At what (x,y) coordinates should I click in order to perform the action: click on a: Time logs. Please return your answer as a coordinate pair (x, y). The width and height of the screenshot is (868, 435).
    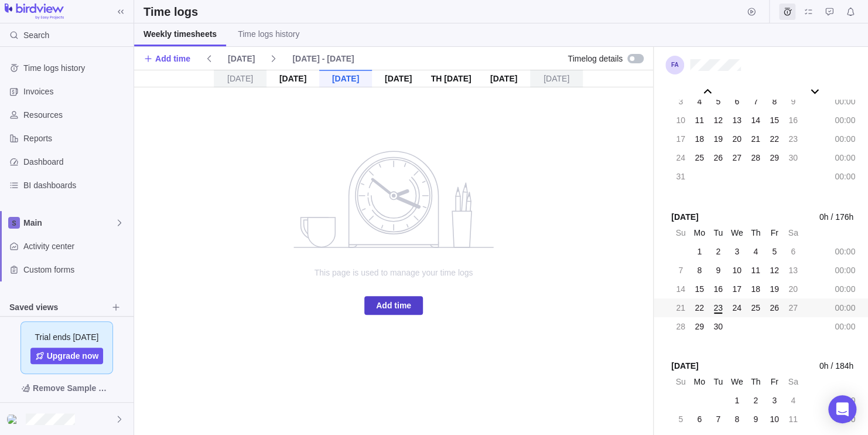
    Looking at the image, I should click on (787, 13).